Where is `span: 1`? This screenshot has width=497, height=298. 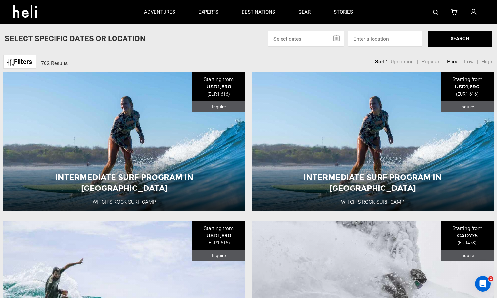
span: 1 is located at coordinates (491, 278).